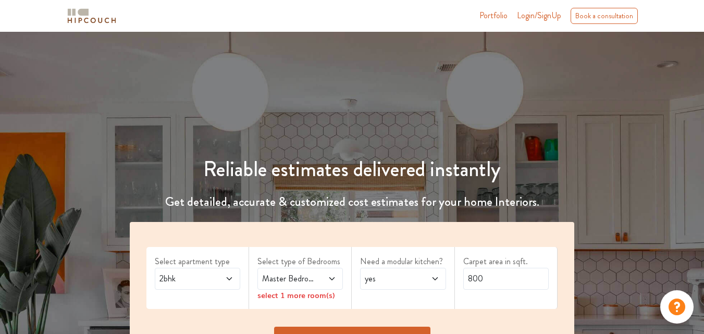 The height and width of the screenshot is (334, 704). What do you see at coordinates (604, 16) in the screenshot?
I see `div: Book a consultation` at bounding box center [604, 16].